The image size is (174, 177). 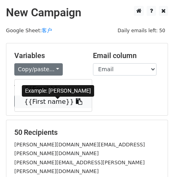 What do you see at coordinates (141, 30) in the screenshot?
I see `a: Daily emails left: 50` at bounding box center [141, 30].